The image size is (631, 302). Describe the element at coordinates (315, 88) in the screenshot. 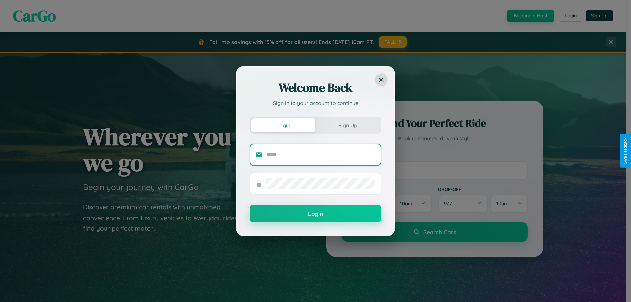

I see `h2: Welcome Back` at that location.